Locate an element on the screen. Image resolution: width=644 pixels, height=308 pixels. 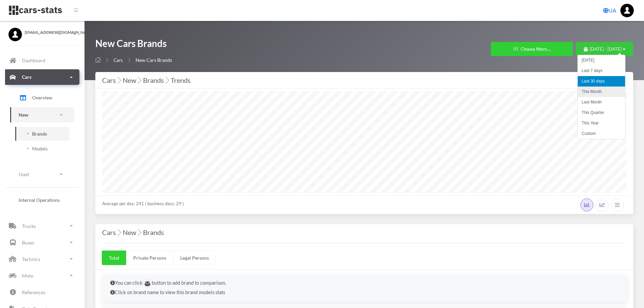
span: Overview is located at coordinates (43, 97).